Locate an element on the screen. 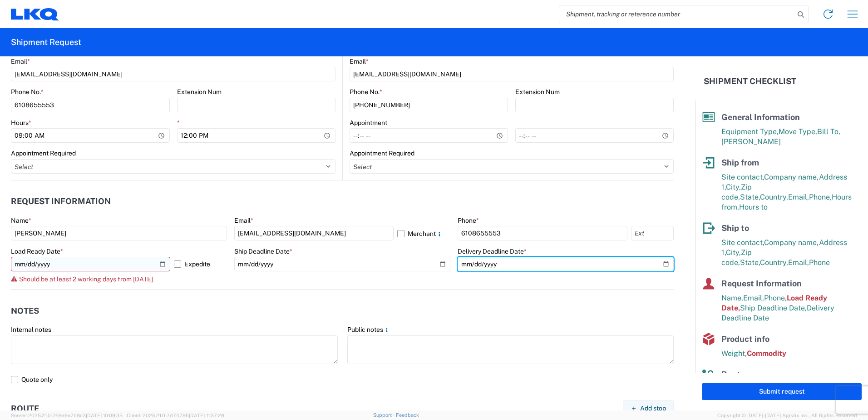 Image resolution: width=868 pixels, height=420 pixels. h2: Route is located at coordinates (25, 408).